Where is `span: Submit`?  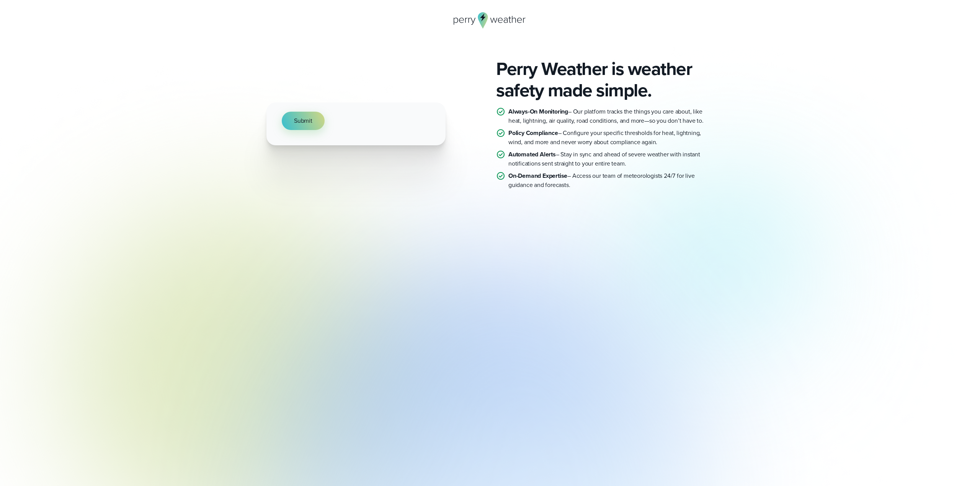
span: Submit is located at coordinates (303, 121).